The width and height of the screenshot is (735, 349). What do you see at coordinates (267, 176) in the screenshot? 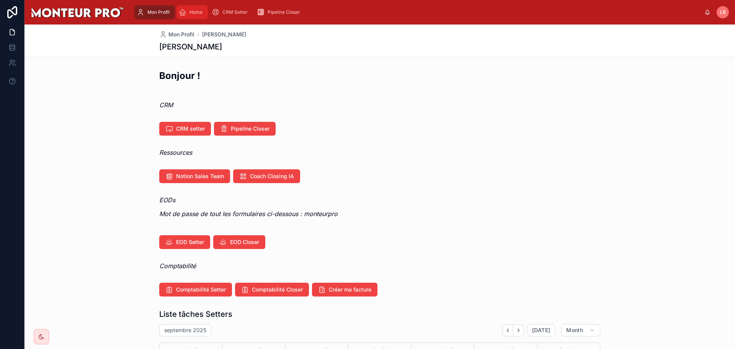
I see `button: Coach Closing IA` at bounding box center [267, 176].